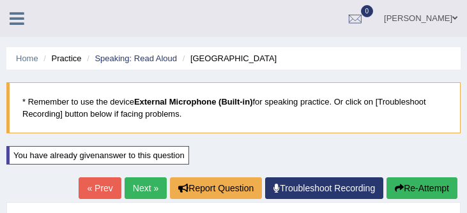  What do you see at coordinates (100, 188) in the screenshot?
I see `a: « Prev` at bounding box center [100, 188].